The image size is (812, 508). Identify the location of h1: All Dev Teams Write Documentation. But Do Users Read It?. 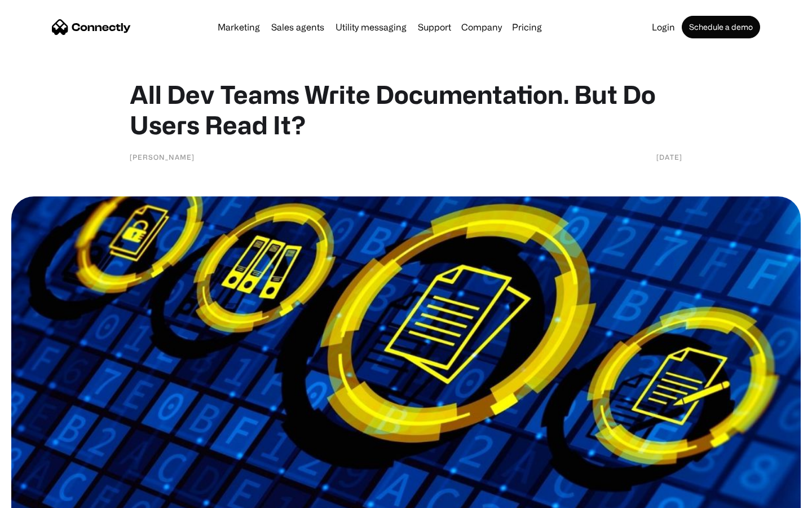
(406, 109).